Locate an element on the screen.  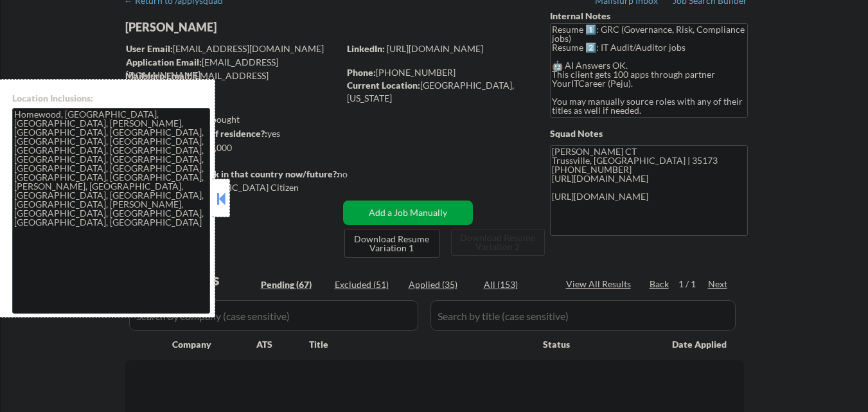
div: Excluded (51) is located at coordinates (367, 285).